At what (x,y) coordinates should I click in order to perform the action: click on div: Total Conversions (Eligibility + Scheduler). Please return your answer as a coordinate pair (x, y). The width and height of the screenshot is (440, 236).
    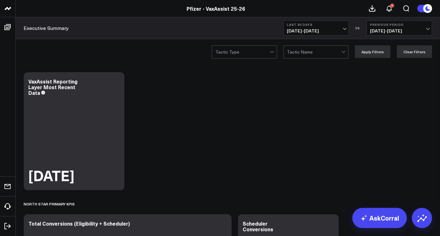
    Looking at the image, I should click on (79, 224).